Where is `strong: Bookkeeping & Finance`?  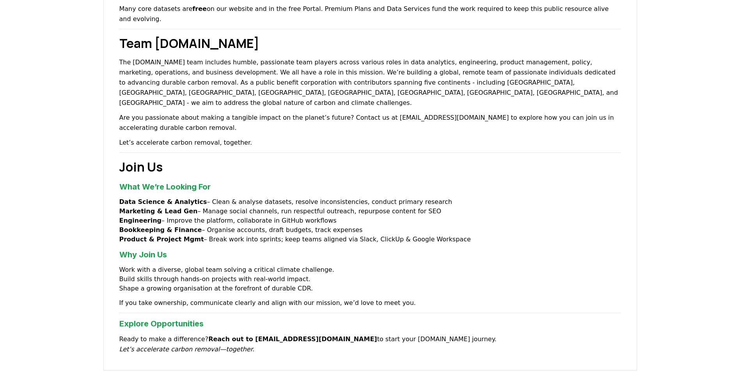 strong: Bookkeeping & Finance is located at coordinates (161, 230).